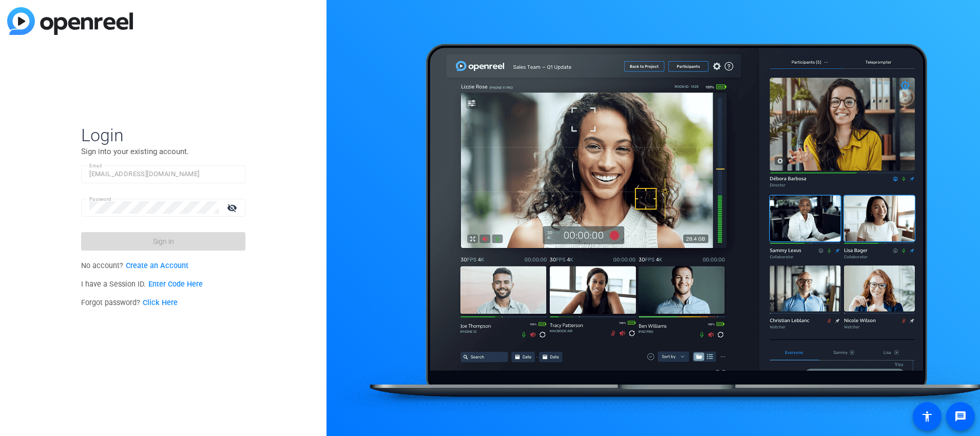 Image resolution: width=980 pixels, height=436 pixels. What do you see at coordinates (160, 303) in the screenshot?
I see `a: Click Here` at bounding box center [160, 303].